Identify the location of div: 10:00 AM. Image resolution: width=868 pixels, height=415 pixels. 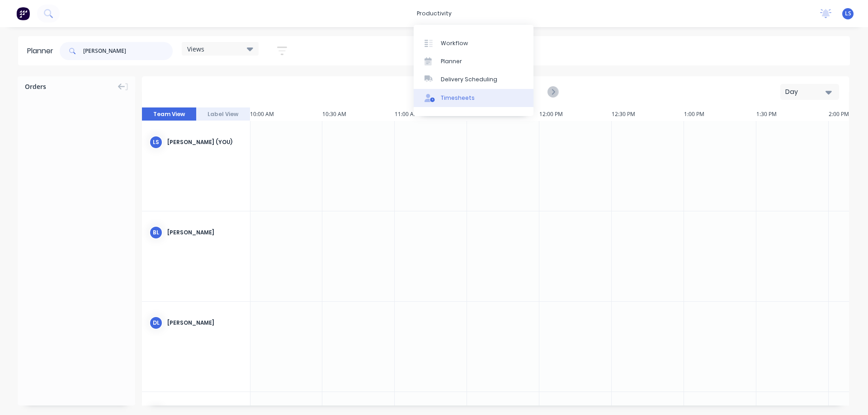
(286, 115).